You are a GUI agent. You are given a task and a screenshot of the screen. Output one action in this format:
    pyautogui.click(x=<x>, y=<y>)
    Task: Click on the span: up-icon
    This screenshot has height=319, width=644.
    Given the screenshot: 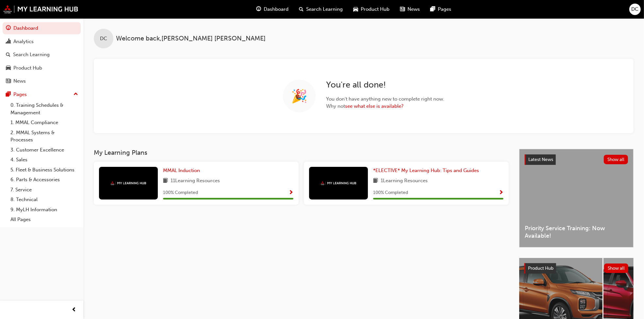 What is the action you would take?
    pyautogui.click(x=76, y=94)
    